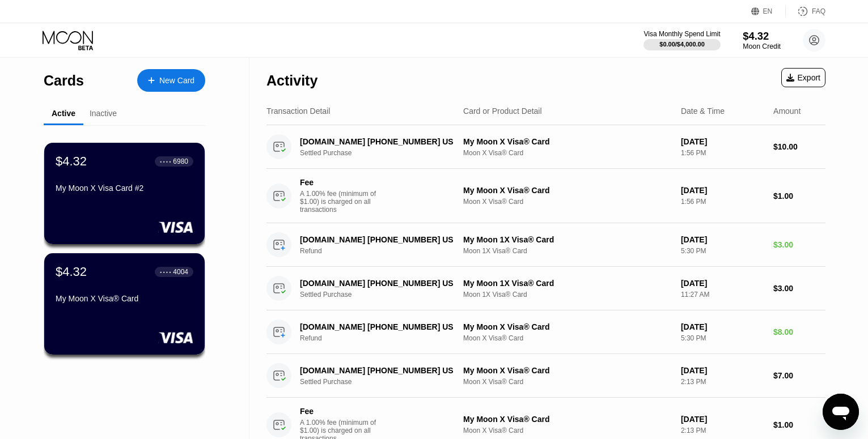 The image size is (868, 439). Describe the element at coordinates (103, 113) in the screenshot. I see `div: Inactive` at that location.